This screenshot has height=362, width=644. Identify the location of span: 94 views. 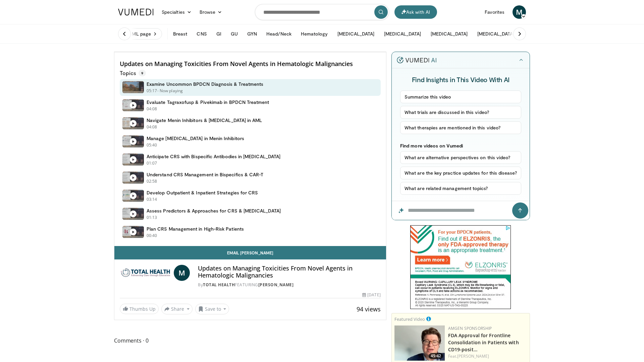
(369, 309).